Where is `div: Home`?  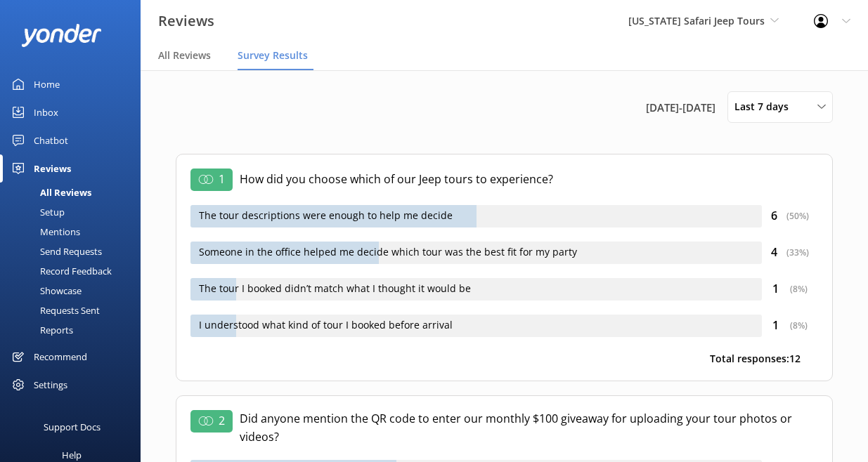 div: Home is located at coordinates (47, 84).